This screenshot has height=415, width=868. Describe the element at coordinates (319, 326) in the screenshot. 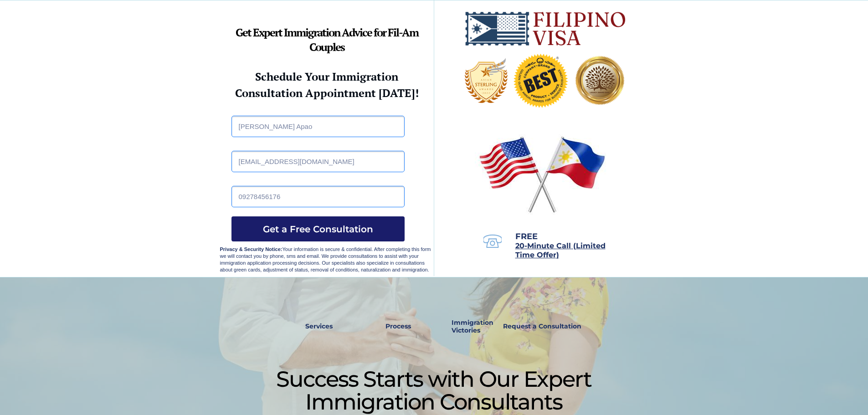

I see `strong: Services` at that location.